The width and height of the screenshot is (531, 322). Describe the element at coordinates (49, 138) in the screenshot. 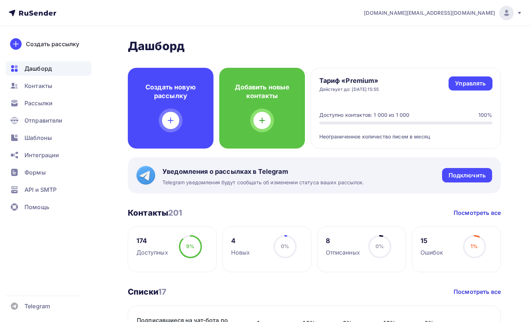

I see `a: Шаблоны` at that location.